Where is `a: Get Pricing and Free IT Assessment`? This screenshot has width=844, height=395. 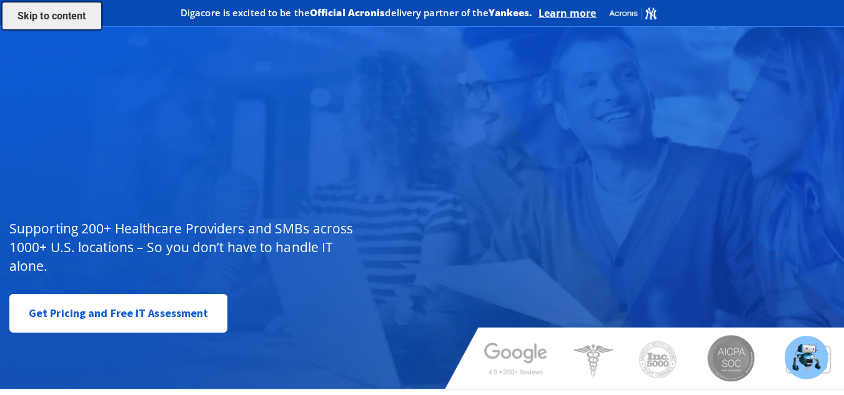
a: Get Pricing and Free IT Assessment is located at coordinates (118, 314).